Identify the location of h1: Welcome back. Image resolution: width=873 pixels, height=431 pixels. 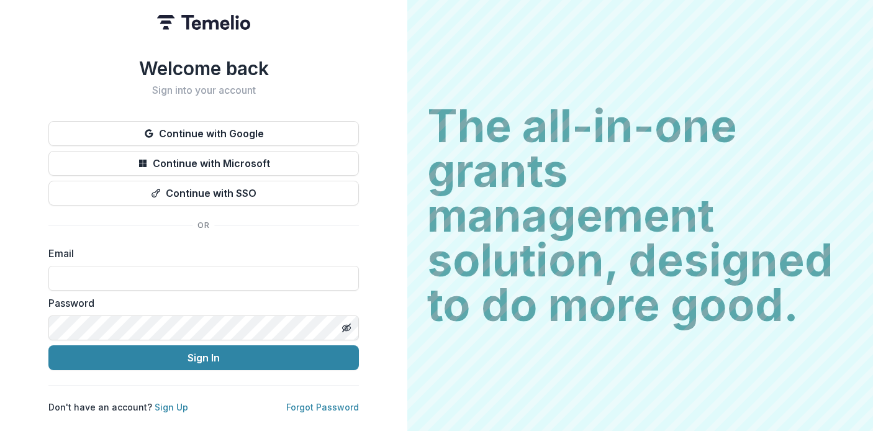
(204, 68).